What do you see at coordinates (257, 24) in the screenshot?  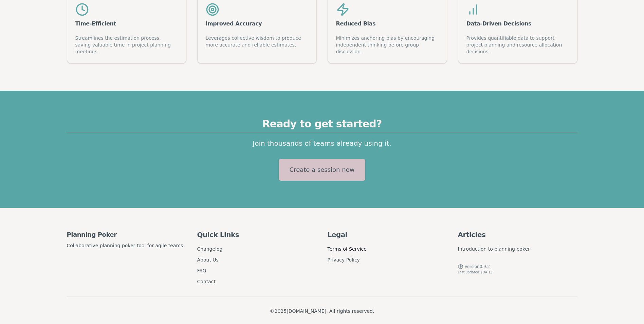 I see `div: Improved Accuracy` at bounding box center [257, 24].